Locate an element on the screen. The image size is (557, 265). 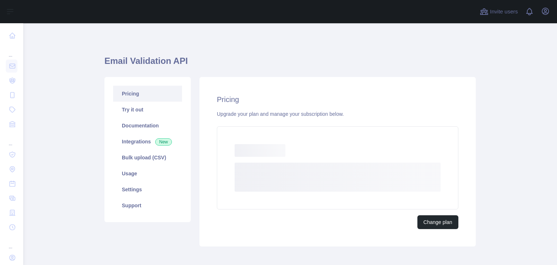
button: Change plan is located at coordinates (437, 222).